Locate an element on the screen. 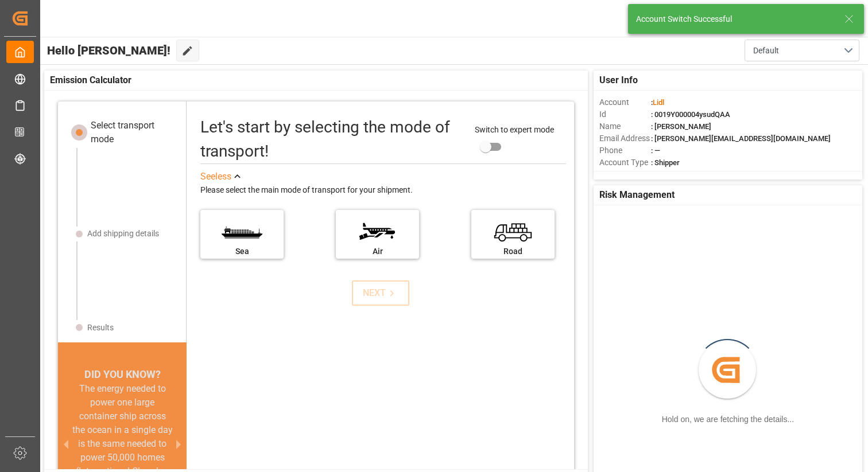  span: : 0019Y000004ysudQAA is located at coordinates (691, 114).